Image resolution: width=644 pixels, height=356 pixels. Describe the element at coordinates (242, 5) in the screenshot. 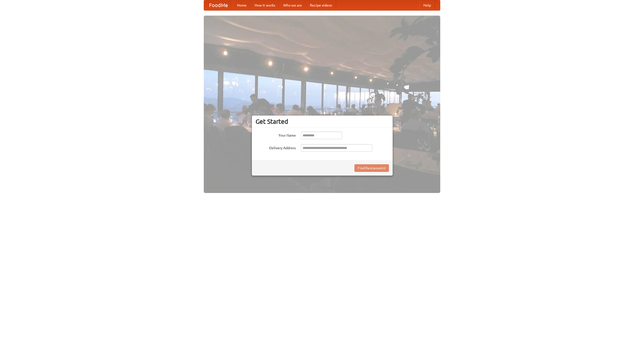

I see `a: Home` at that location.